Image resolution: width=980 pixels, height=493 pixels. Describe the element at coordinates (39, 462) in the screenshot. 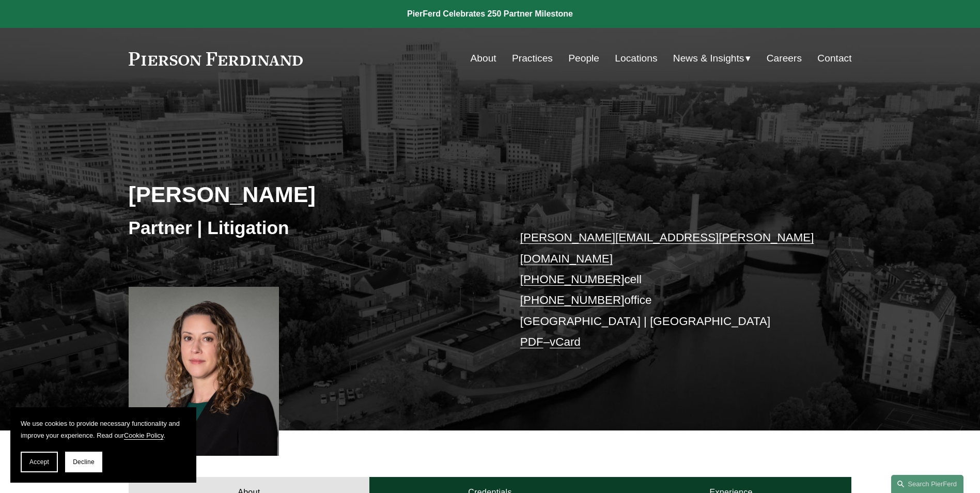

I see `span: Accept` at that location.